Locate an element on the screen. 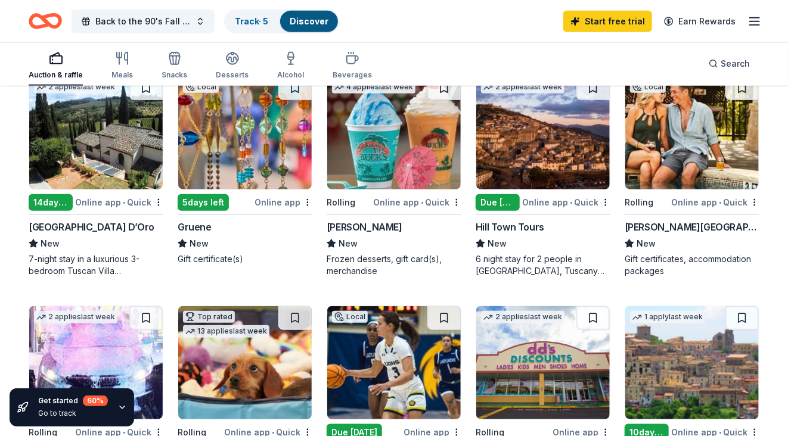  div: 14 days left is located at coordinates (51, 203).